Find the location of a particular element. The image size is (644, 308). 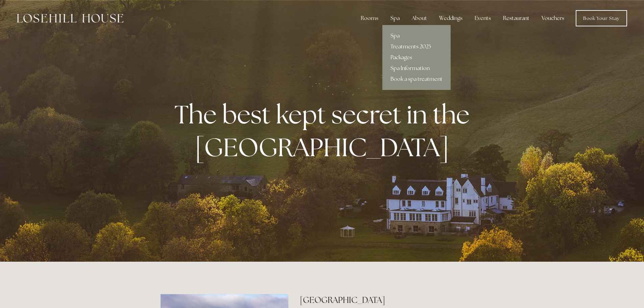

a: Spa is located at coordinates (416, 36).